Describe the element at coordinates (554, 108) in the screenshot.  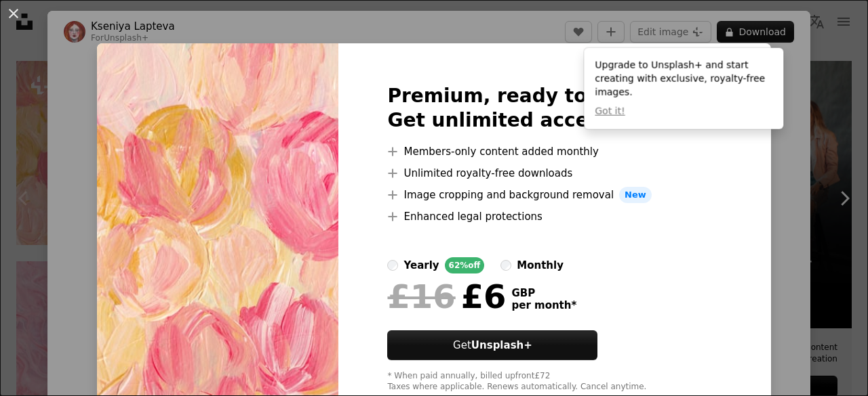
I see `h2: Premium, ready to use images. Get unlimited access.` at that location.